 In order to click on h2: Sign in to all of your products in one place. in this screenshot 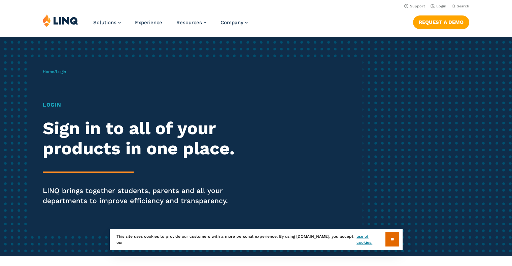, I will do `click(141, 139)`.